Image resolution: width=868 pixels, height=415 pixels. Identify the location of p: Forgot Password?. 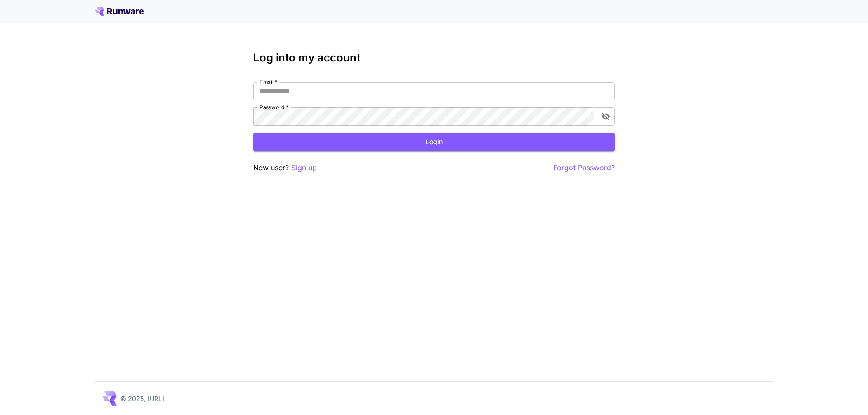
(583, 168).